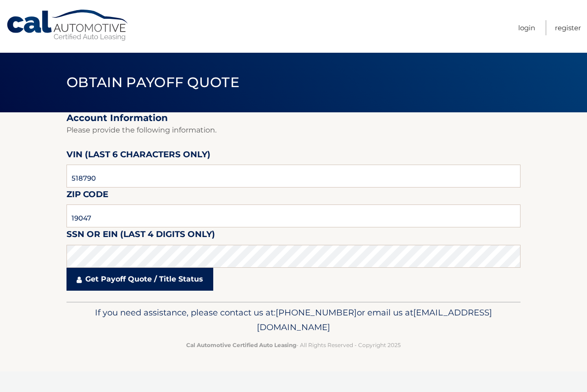  What do you see at coordinates (293, 118) in the screenshot?
I see `h2: Account Information` at bounding box center [293, 118].